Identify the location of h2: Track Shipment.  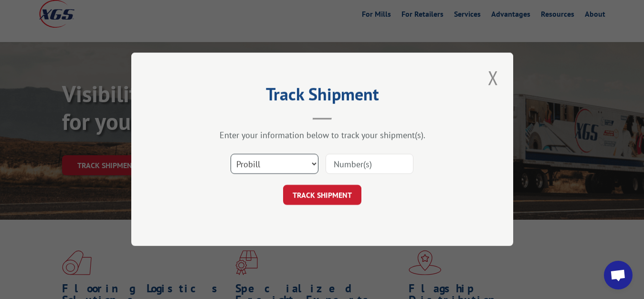
(322, 96).